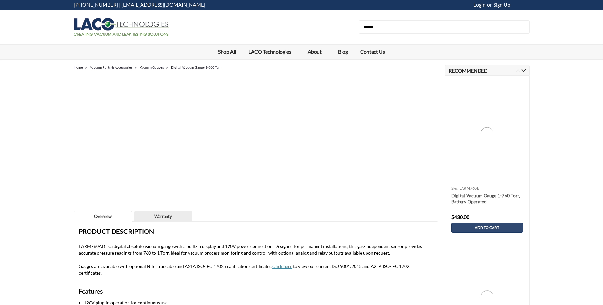 Image resolution: width=603 pixels, height=305 pixels. Describe the element at coordinates (487, 199) in the screenshot. I see `a: Digital Vacuum Gauge 1-760 Torr, Battery Operated` at that location.